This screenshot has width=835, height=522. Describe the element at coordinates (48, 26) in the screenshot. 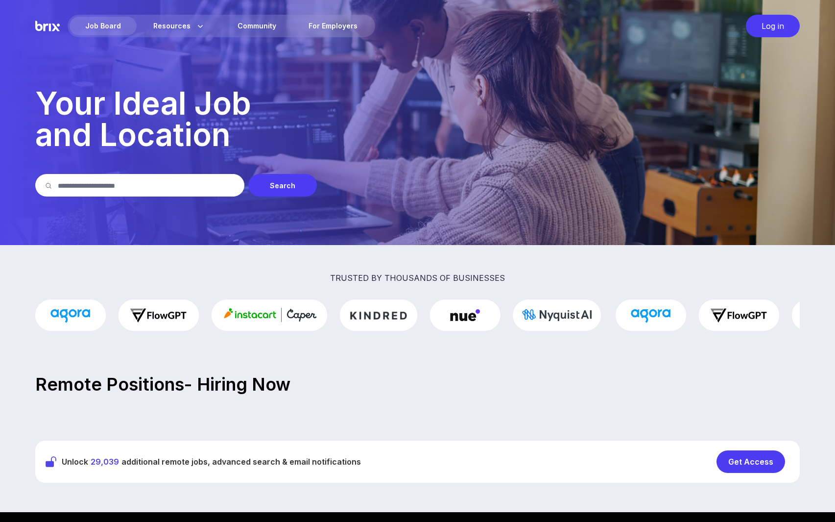

I see `img: Brix Logo` at that location.